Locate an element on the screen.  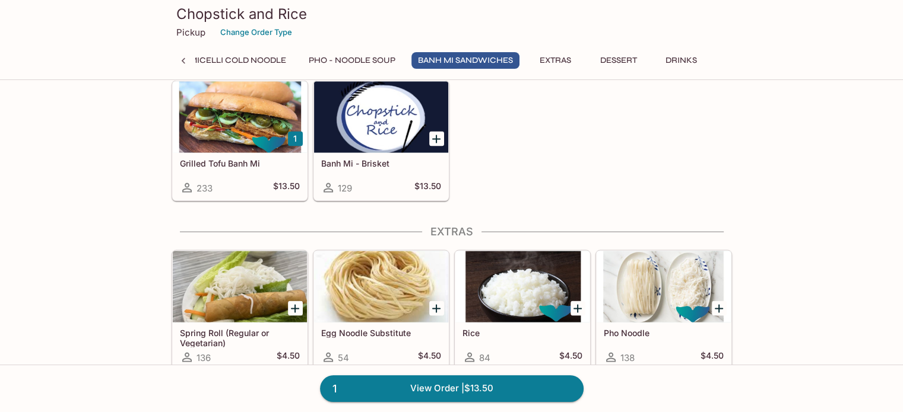
button: Add Pho Noodle is located at coordinates (719, 308).